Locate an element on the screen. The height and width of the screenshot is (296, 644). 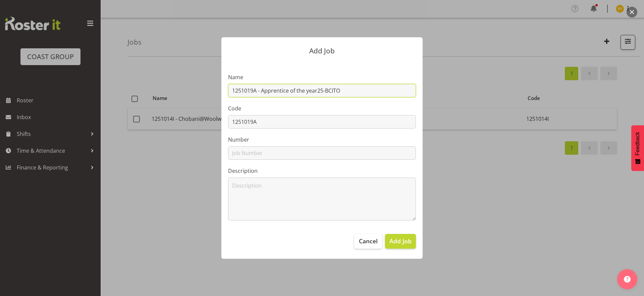
span: Feedback is located at coordinates (638, 144).